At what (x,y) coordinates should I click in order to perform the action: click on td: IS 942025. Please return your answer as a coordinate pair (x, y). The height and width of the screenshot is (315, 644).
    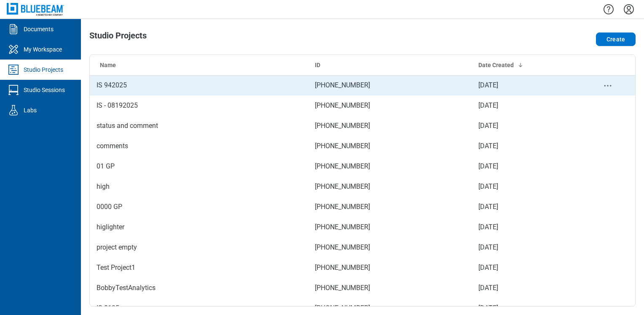
    Looking at the image, I should click on (199, 85).